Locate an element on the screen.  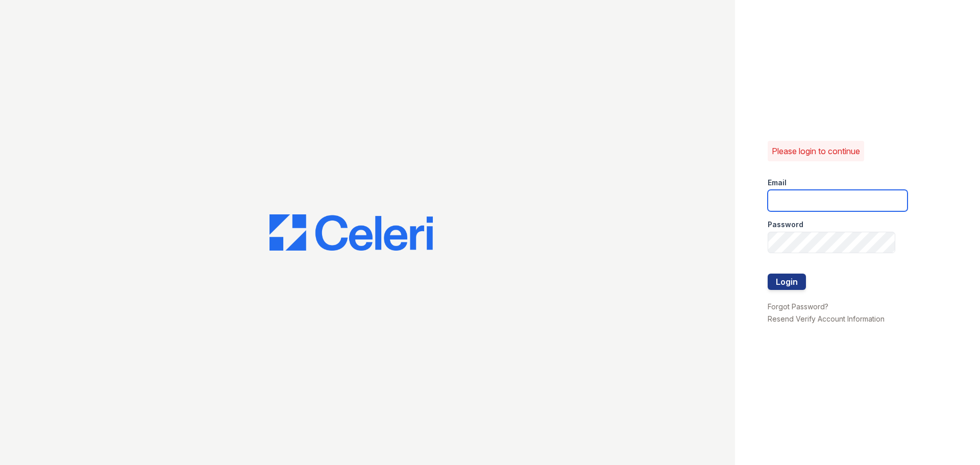
p: Please login to continue is located at coordinates (816, 151).